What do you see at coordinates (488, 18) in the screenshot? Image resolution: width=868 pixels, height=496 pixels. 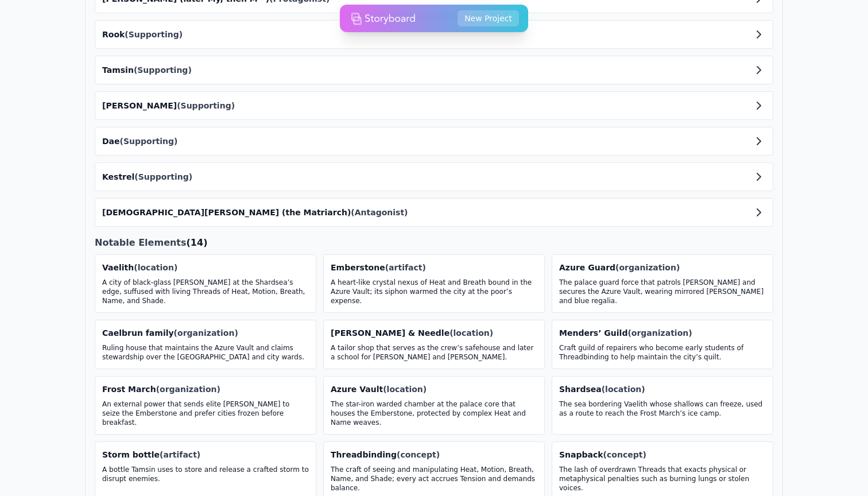 I see `button: New Project` at bounding box center [488, 18].